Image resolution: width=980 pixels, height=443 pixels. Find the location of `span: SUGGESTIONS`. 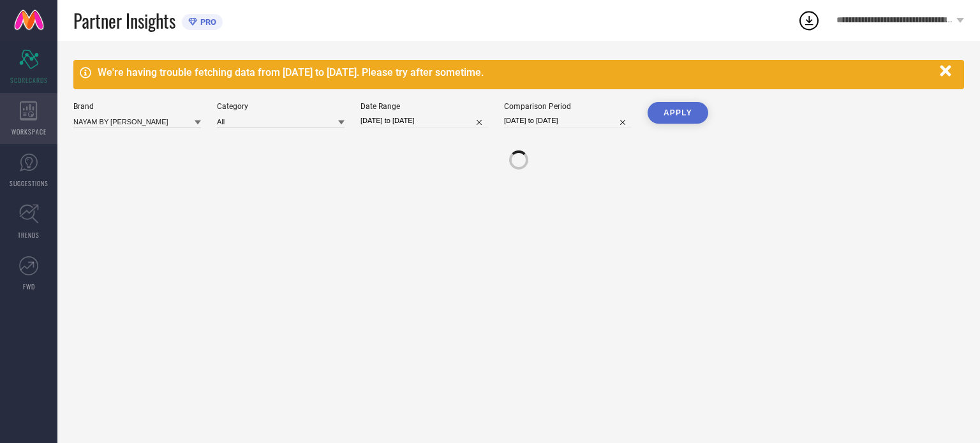

span: SUGGESTIONS is located at coordinates (29, 183).